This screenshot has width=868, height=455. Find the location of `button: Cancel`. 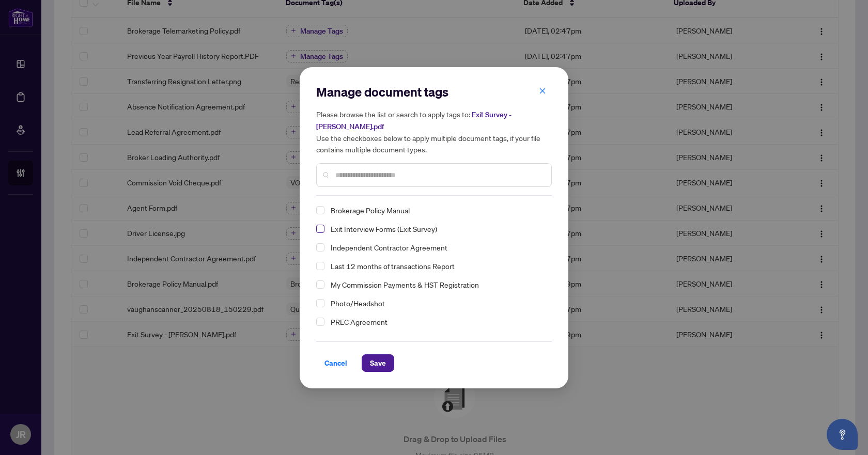

button: Cancel is located at coordinates (336, 363).